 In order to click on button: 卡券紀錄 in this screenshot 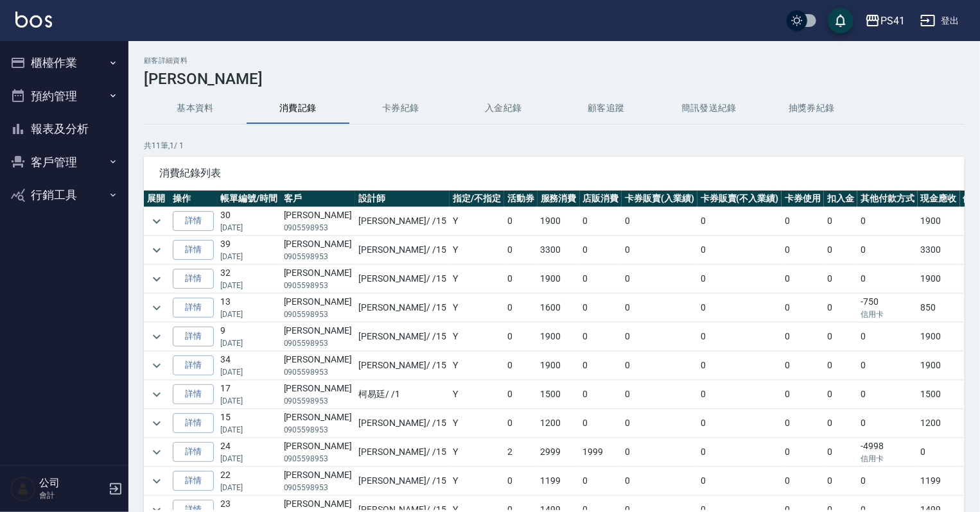, I will do `click(401, 109)`.